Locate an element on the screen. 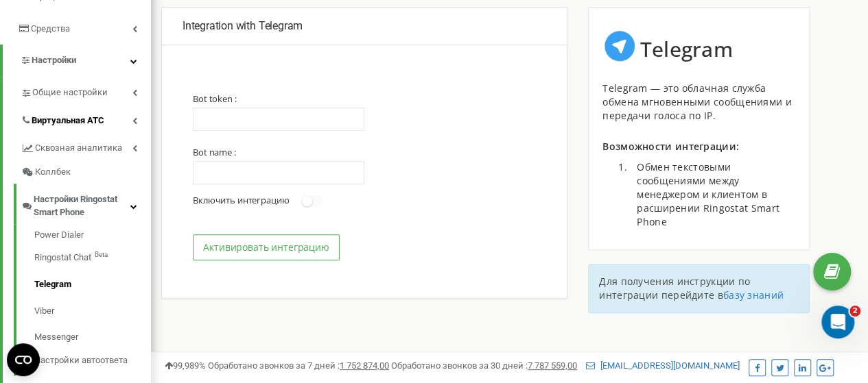  span: Виртуальная АТС is located at coordinates (68, 121).